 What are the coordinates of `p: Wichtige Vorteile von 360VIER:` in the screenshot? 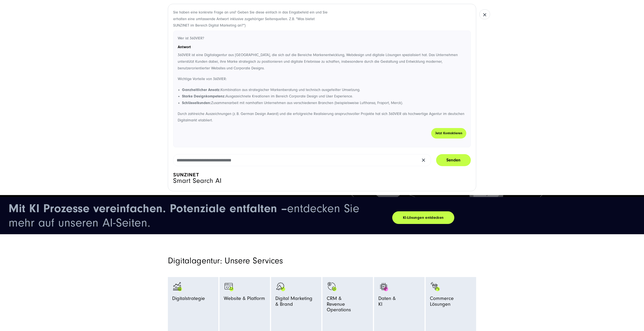 It's located at (322, 79).